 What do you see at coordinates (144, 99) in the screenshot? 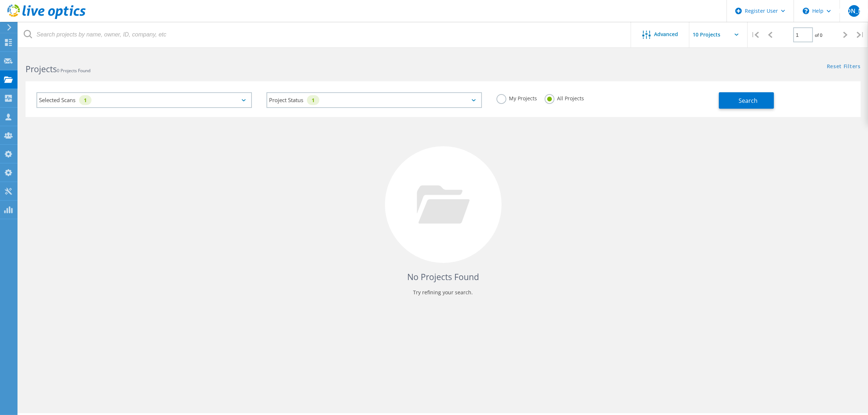
I see `div: Selected Scans` at bounding box center [144, 99].